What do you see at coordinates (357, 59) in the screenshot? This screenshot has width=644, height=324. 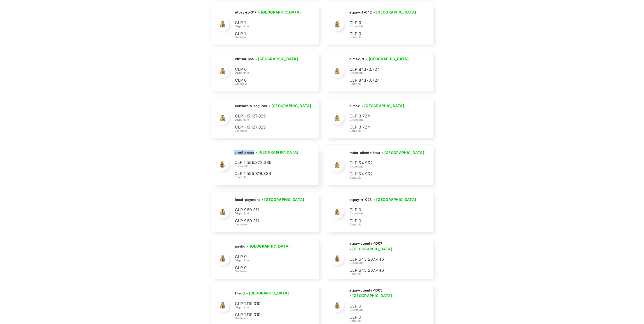 I see `h2: clmax-rt` at bounding box center [357, 59].